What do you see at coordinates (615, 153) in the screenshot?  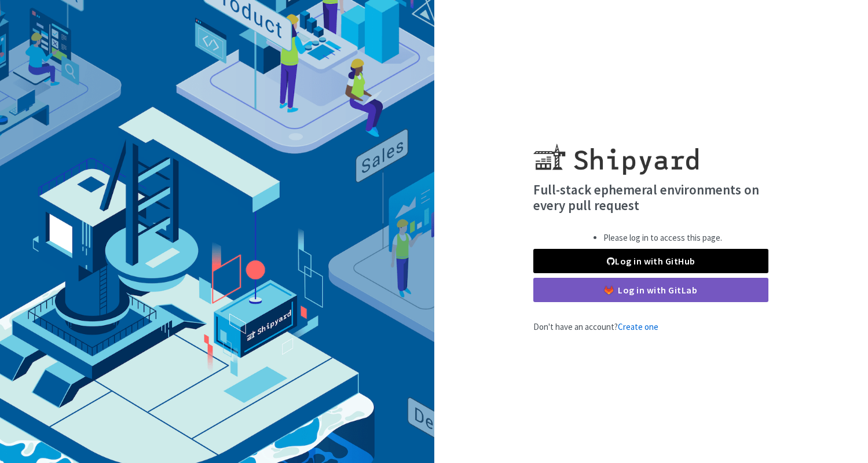 I see `img: Shipyard logo` at bounding box center [615, 153].